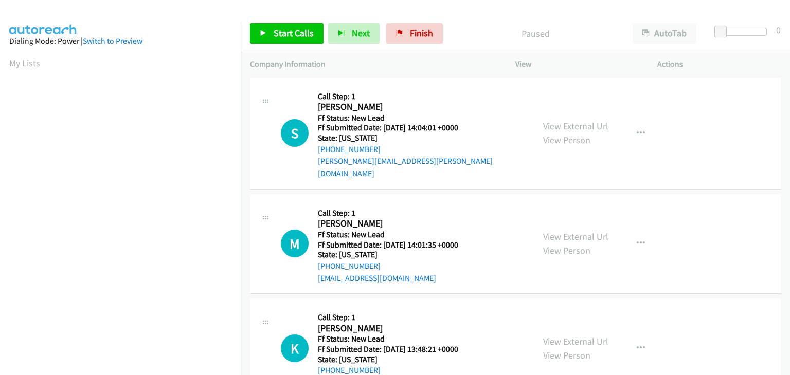 This screenshot has height=375, width=790. What do you see at coordinates (295, 349) in the screenshot?
I see `h1: K` at bounding box center [295, 349].